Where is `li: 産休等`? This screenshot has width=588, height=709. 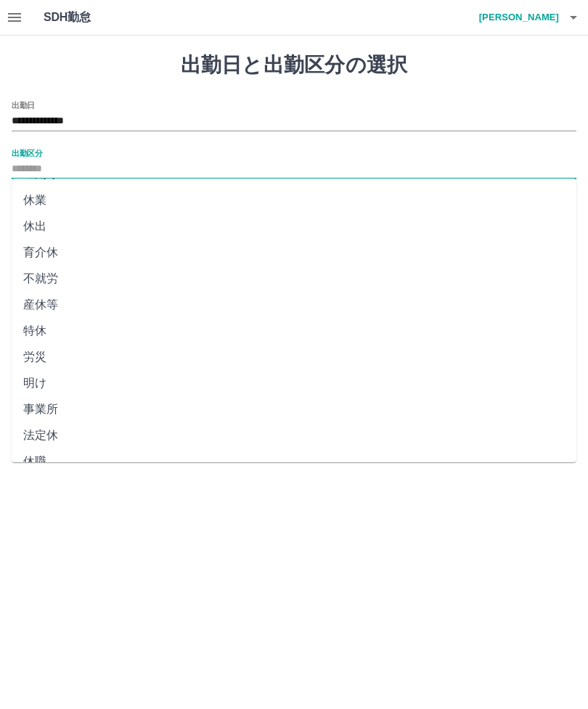
li: 産休等 is located at coordinates (294, 305).